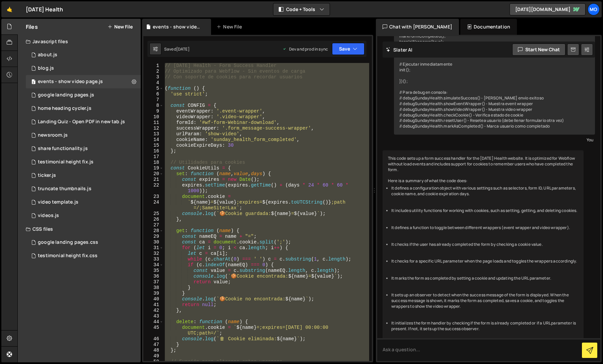  I want to click on button: New File, so click(120, 27).